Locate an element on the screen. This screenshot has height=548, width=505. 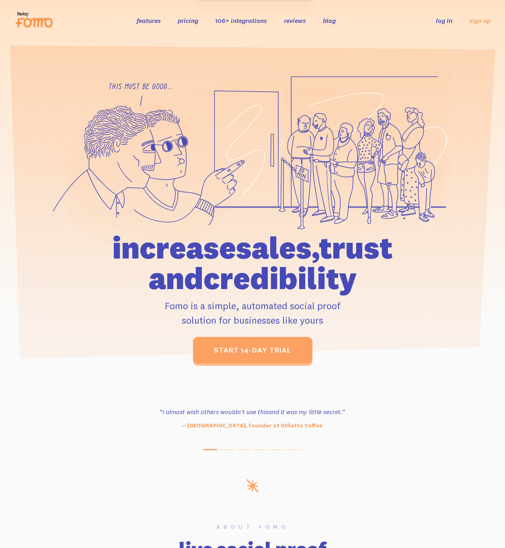
h1: increase sales, trust and credibility is located at coordinates (253, 263).